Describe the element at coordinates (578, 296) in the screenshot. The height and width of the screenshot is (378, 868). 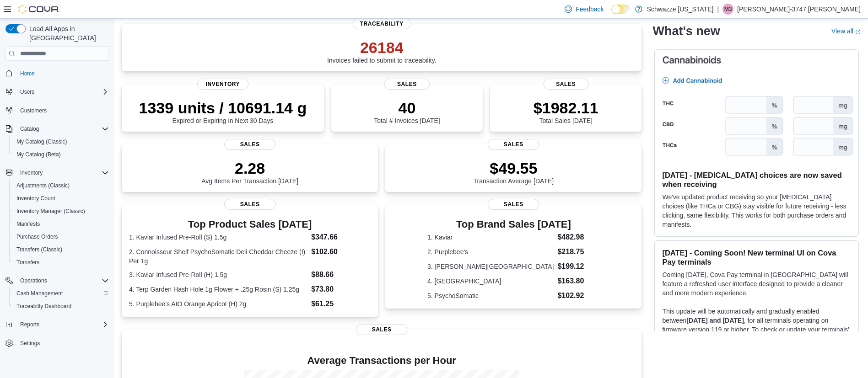
I see `dd: $102.92` at that location.